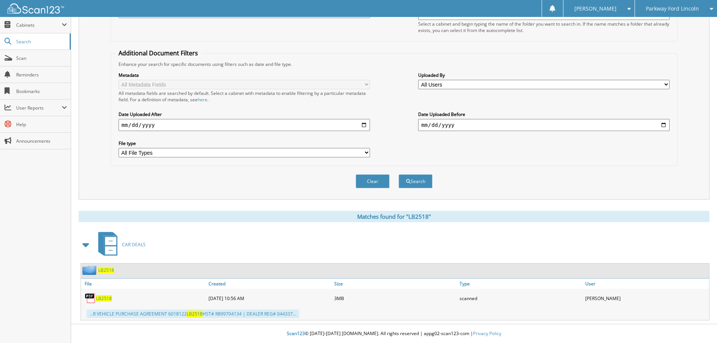 The height and width of the screenshot is (343, 717). What do you see at coordinates (120, 244) in the screenshot?
I see `a: CAR DEALS` at bounding box center [120, 244].